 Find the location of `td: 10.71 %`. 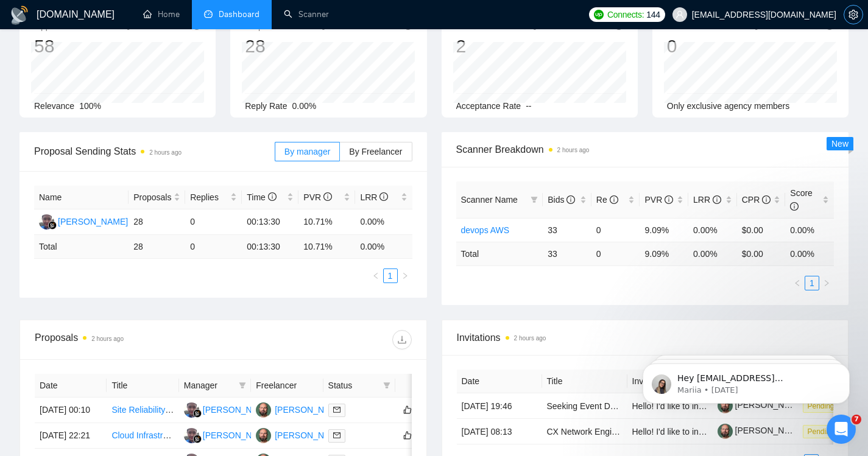

td: 10.71 % is located at coordinates (326, 247).